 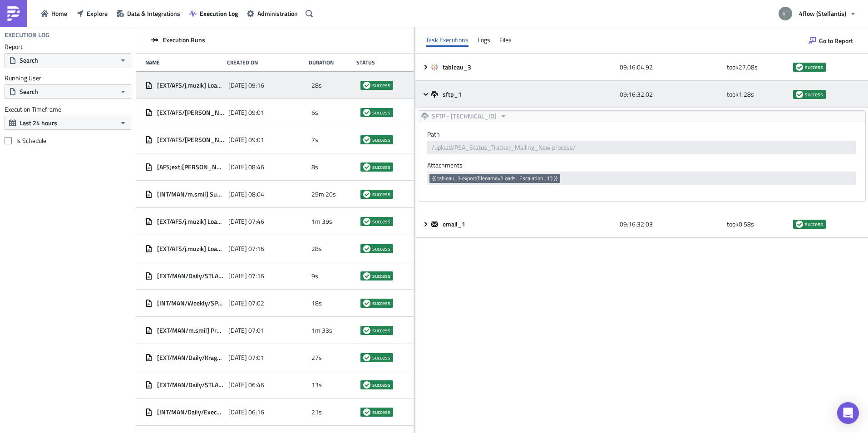 I want to click on a: Home, so click(x=54, y=13).